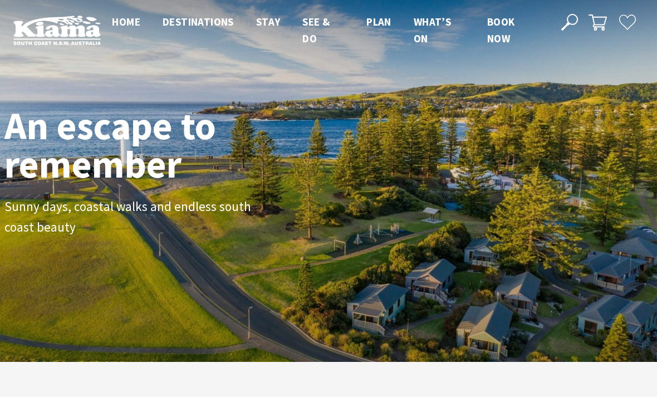  What do you see at coordinates (157, 145) in the screenshot?
I see `h1: An escape to remember` at bounding box center [157, 145].